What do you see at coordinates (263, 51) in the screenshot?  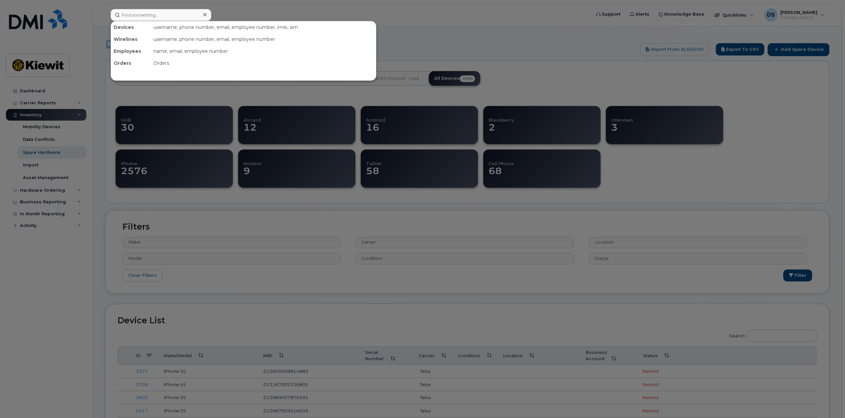 I see `div: name, email, employee number` at bounding box center [263, 51].